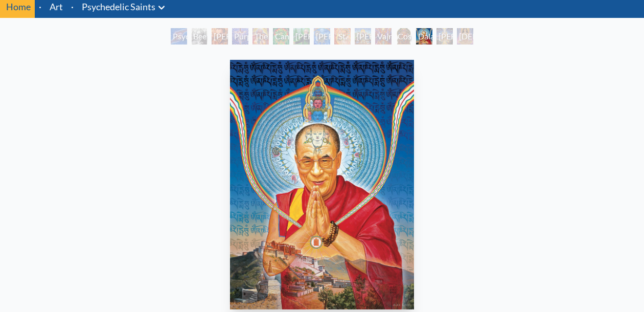 This screenshot has height=312, width=644. What do you see at coordinates (424, 37) in the screenshot?
I see `div: Dalai Lama` at bounding box center [424, 37].